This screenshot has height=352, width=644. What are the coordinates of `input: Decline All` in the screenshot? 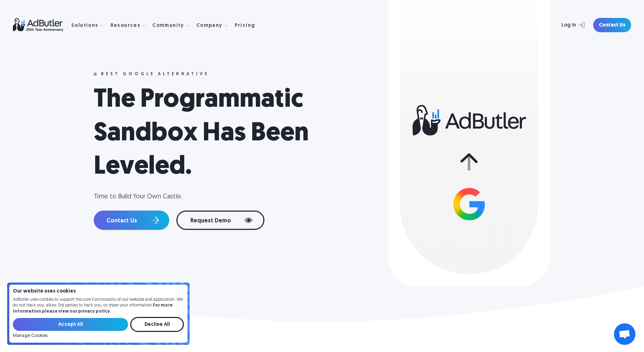 It's located at (157, 325).